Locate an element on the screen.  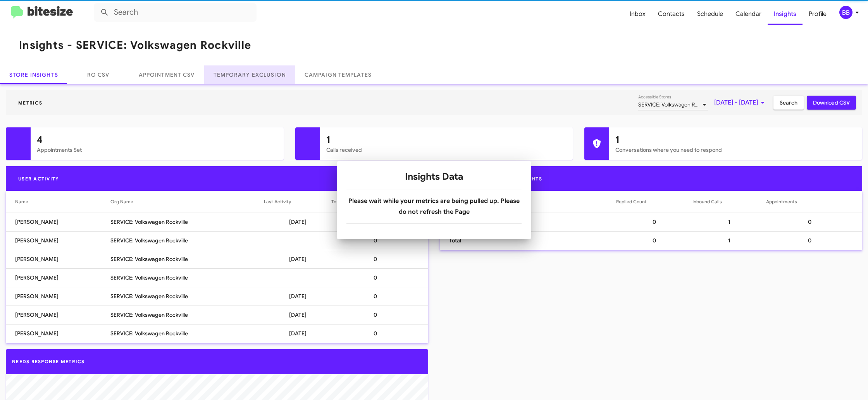
div: Total Text Sent is located at coordinates (347, 201).